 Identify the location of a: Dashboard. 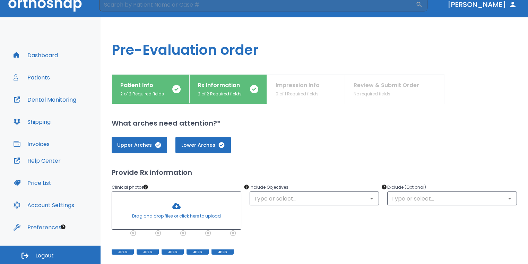
(36, 55).